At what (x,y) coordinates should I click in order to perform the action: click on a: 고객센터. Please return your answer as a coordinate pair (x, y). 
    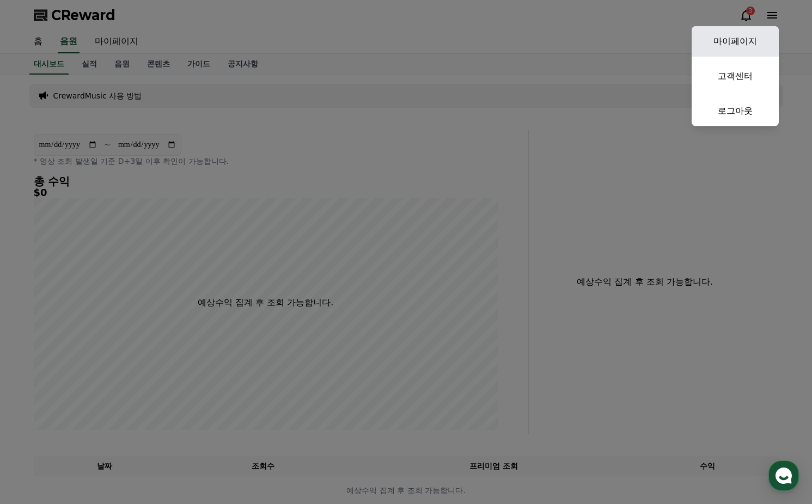
    Looking at the image, I should click on (735, 76).